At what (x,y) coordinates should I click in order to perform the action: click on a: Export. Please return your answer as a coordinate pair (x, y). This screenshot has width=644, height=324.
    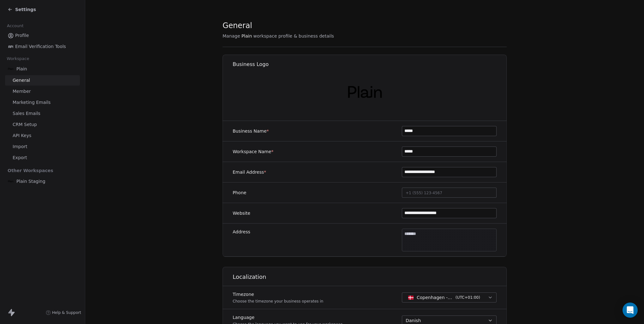
    Looking at the image, I should click on (43, 158).